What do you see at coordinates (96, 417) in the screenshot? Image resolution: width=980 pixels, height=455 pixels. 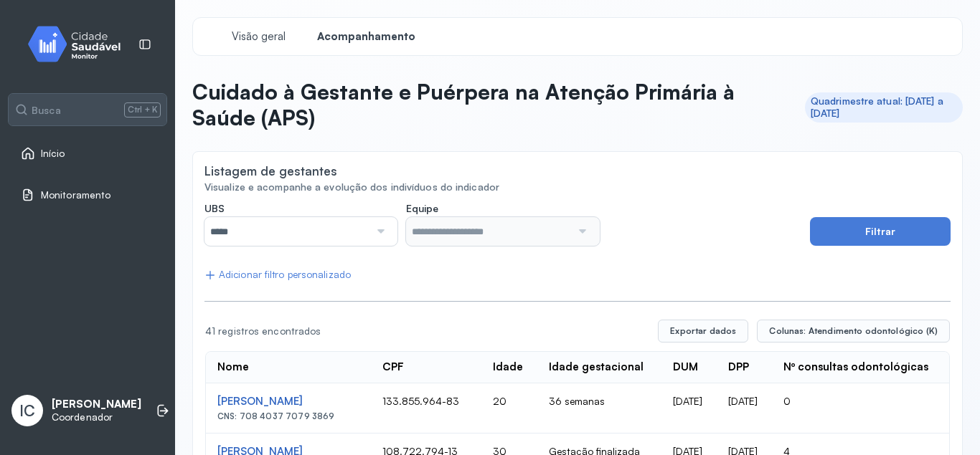 I see `p: Coordenador` at bounding box center [96, 417].